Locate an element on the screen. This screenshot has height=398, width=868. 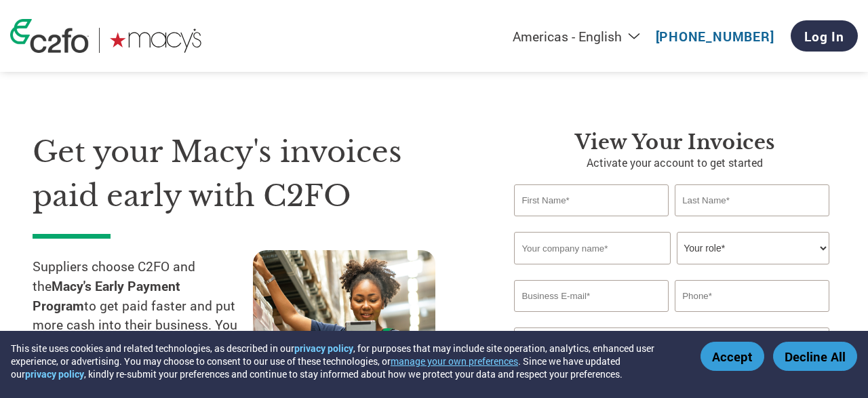
p: Activate your account to get started is located at coordinates (675, 163).